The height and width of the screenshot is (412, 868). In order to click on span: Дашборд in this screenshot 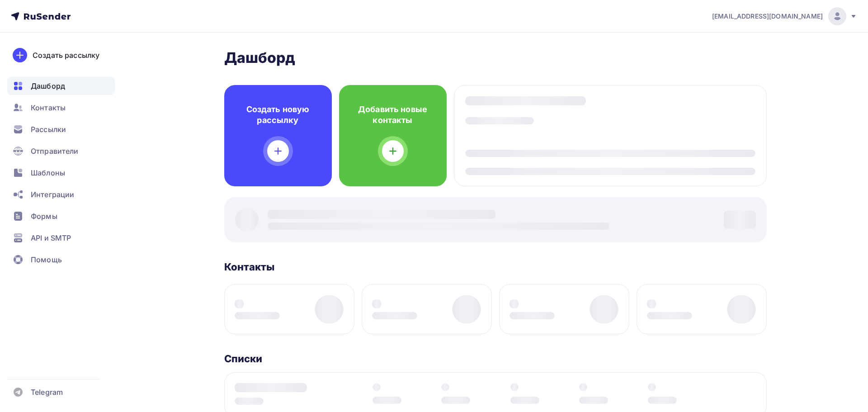, I will do `click(48, 86)`.